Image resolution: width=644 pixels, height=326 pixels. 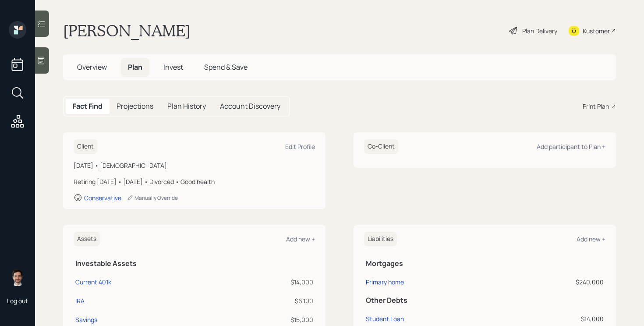 I want to click on h5: Fact Find, so click(x=87, y=106).